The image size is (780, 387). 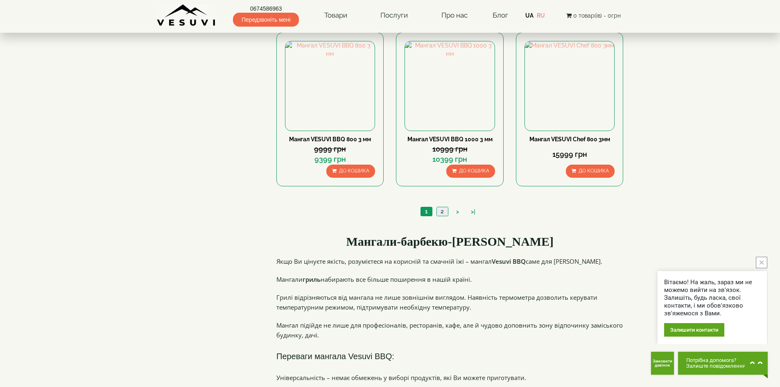 I want to click on div: 9999 грн, so click(x=330, y=149).